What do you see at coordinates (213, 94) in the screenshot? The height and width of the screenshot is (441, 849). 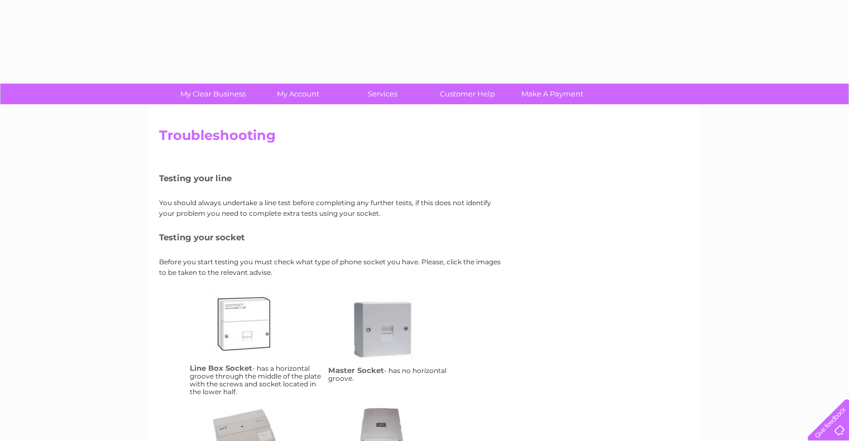 I see `a: My Clear Business` at bounding box center [213, 94].